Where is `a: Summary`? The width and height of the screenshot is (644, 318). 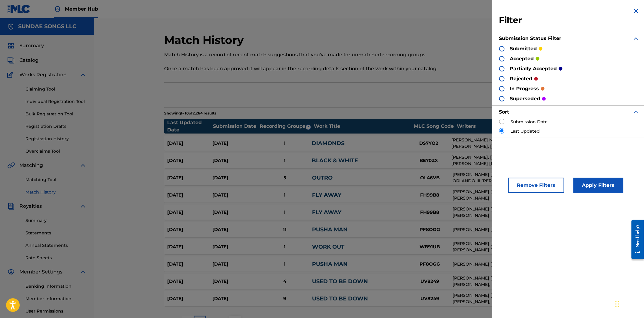
a: Summary is located at coordinates (56, 221).